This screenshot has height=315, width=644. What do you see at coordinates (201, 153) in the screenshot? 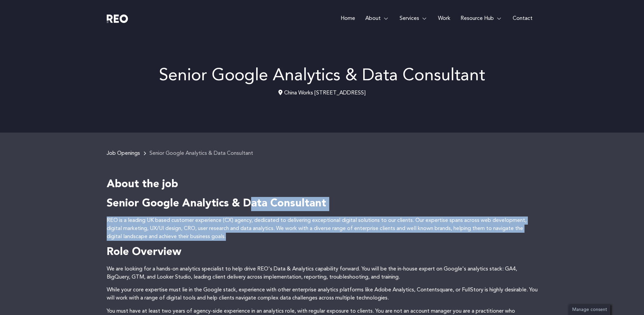
I see `span: Senior Google Analytics & Data Consultant` at bounding box center [201, 153].